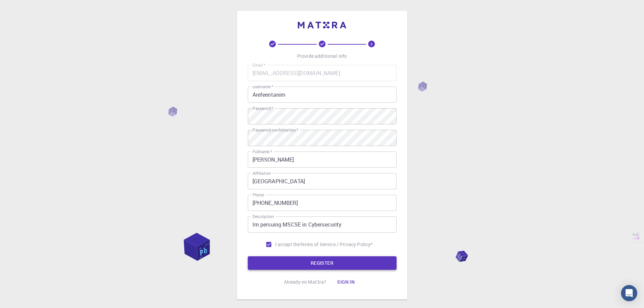 The height and width of the screenshot is (308, 644). Describe the element at coordinates (263, 108) in the screenshot. I see `label: Password` at that location.